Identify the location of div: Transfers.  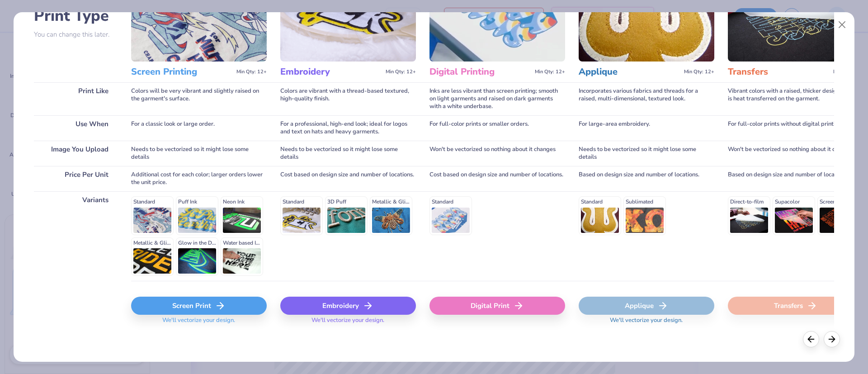
(796, 306).